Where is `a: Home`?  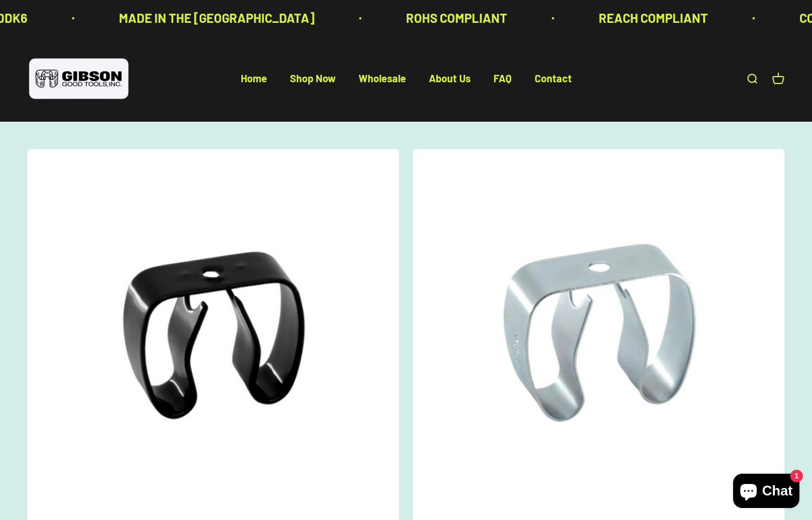 a: Home is located at coordinates (254, 78).